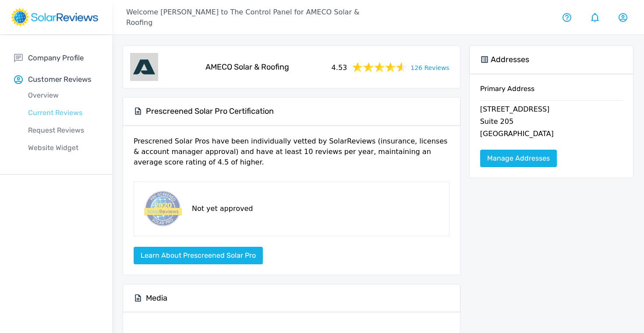 Image resolution: width=644 pixels, height=333 pixels. I want to click on h5: AMECO Solar & Roofing, so click(247, 67).